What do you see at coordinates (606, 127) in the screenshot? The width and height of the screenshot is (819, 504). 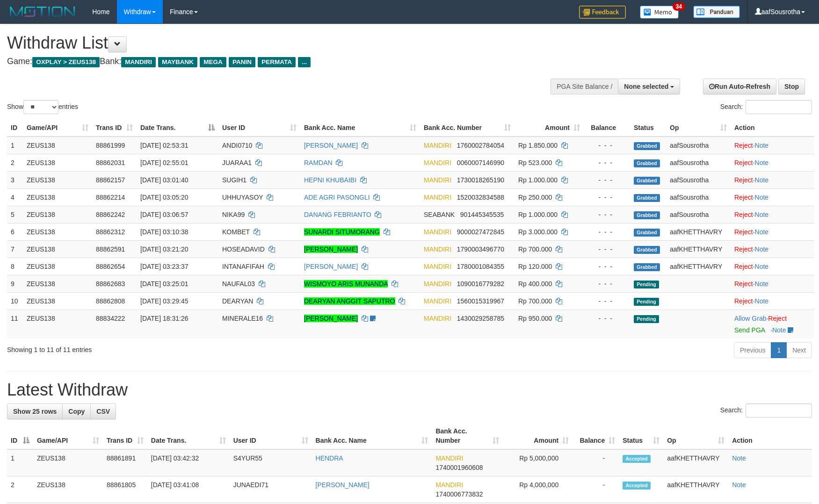 I see `th: Balance` at bounding box center [606, 127].